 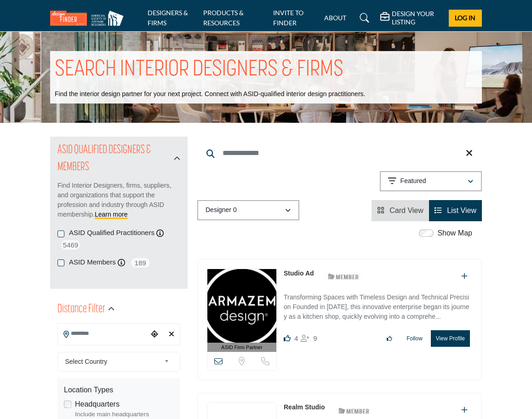 I want to click on span: 9, so click(x=315, y=338).